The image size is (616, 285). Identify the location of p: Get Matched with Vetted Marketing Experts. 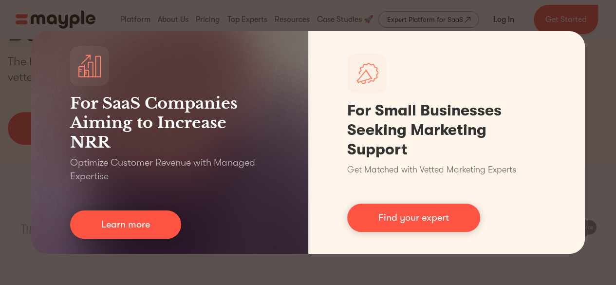
(432, 170).